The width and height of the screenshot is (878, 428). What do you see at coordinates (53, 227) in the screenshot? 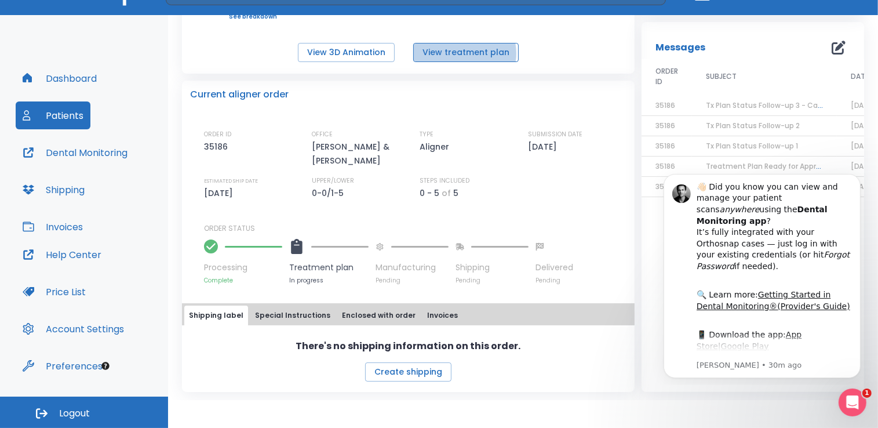
I see `a: Invoices` at bounding box center [53, 227].